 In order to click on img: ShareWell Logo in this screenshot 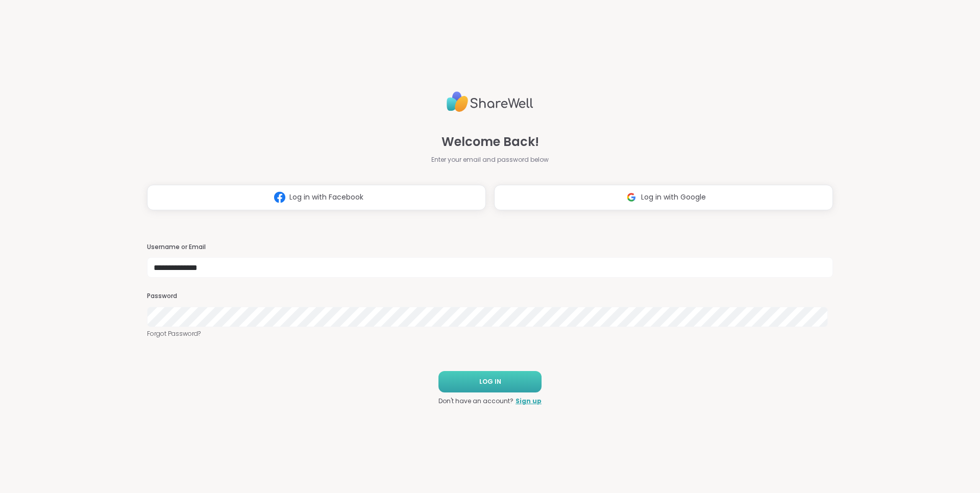, I will do `click(490, 102)`.